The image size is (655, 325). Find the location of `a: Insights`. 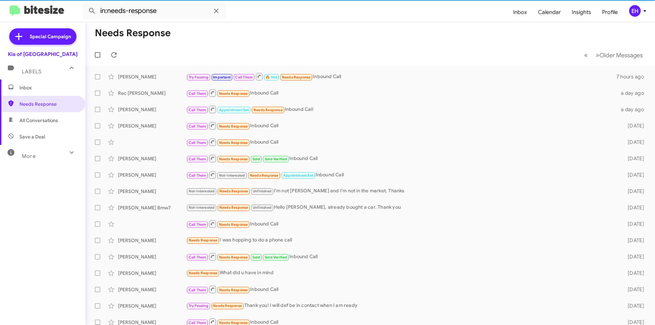

a: Insights is located at coordinates (582, 12).